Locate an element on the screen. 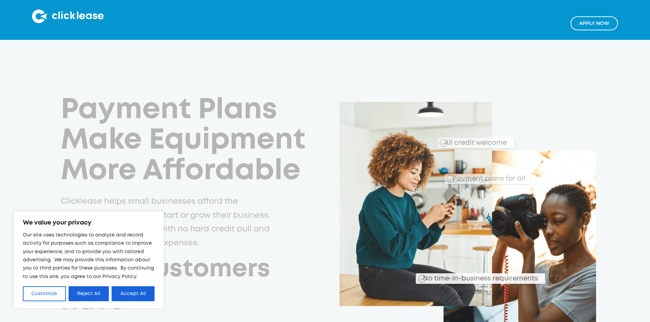 The image size is (650, 322). a: Apply NOw is located at coordinates (594, 23).